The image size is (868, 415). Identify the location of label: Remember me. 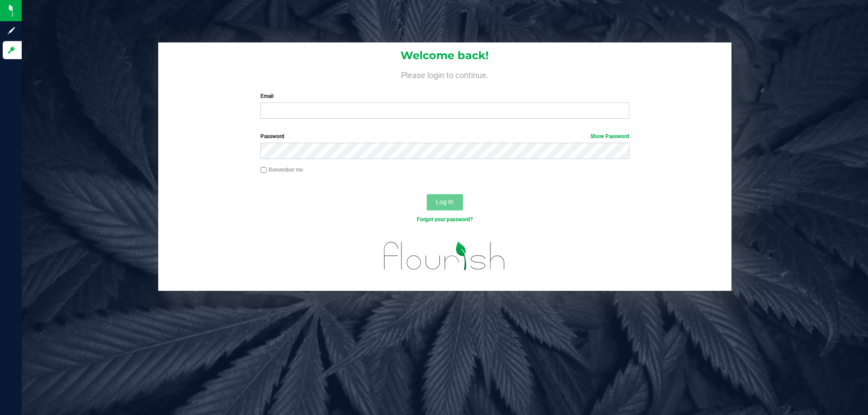
(281, 170).